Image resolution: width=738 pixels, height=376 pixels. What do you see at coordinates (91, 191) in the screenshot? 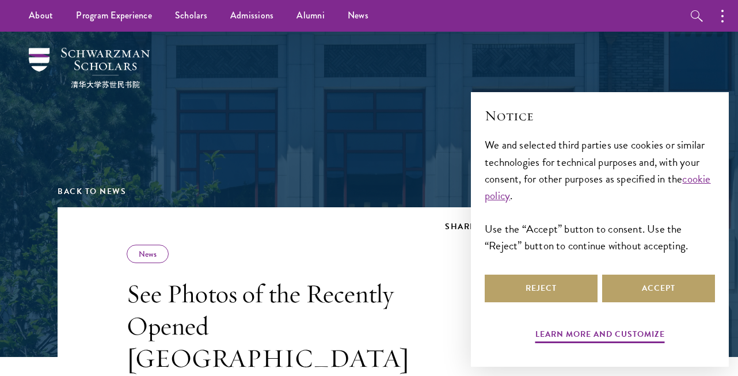
I see `a: Back to News` at bounding box center [91, 191].